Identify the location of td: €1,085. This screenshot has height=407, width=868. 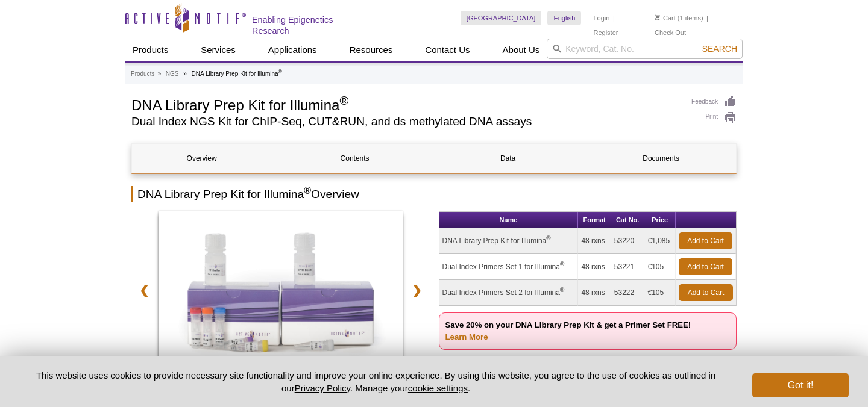
(660, 241).